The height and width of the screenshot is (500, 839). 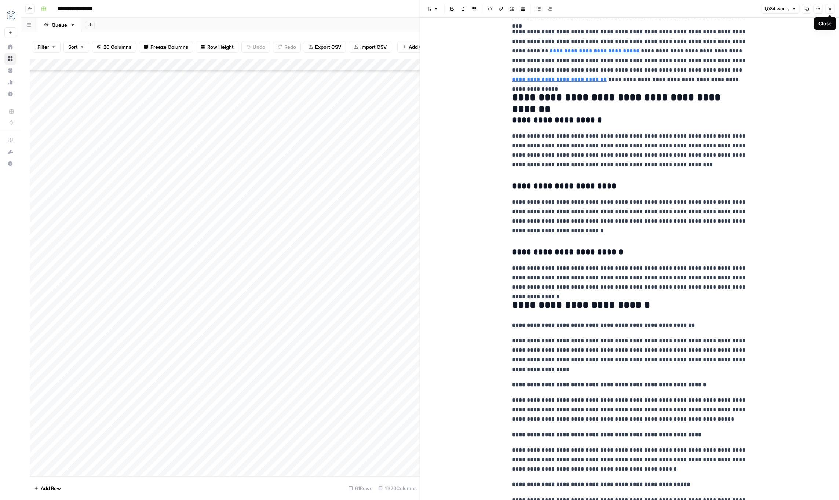 What do you see at coordinates (397, 488) in the screenshot?
I see `div: 11/20 Columns` at bounding box center [397, 488].